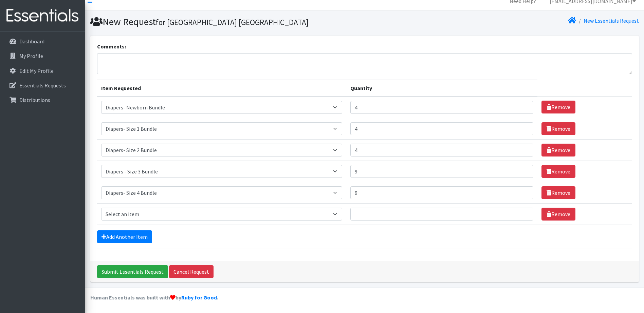 The width and height of the screenshot is (644, 313). I want to click on a: Cancel Request, so click(191, 272).